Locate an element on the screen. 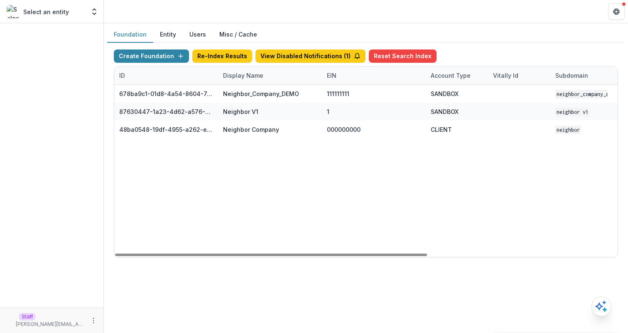 Image resolution: width=628 pixels, height=333 pixels. button: Foundation is located at coordinates (130, 34).